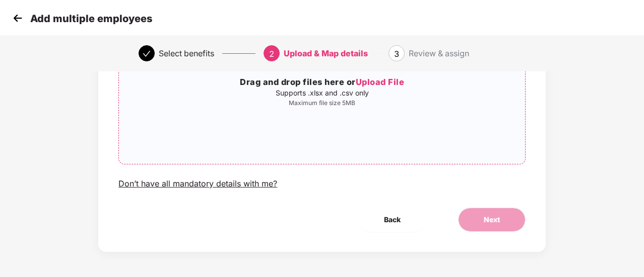  What do you see at coordinates (439, 54) in the screenshot?
I see `div: Review & assign` at bounding box center [439, 54].